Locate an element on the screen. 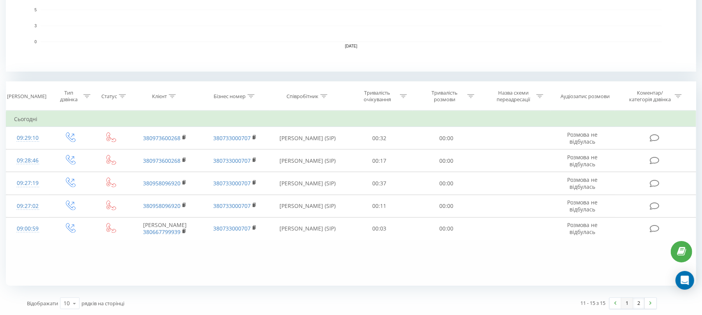  td: Сьогодні is located at coordinates (351, 119).